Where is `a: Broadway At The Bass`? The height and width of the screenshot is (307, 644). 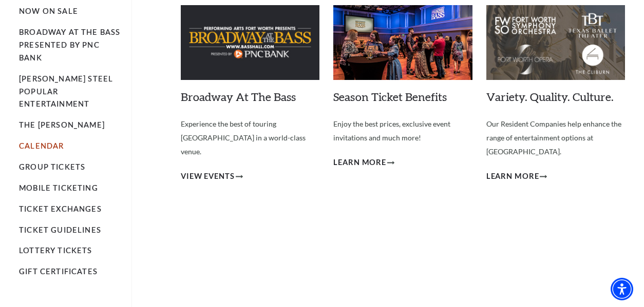
a: Broadway At The Bass is located at coordinates (239, 96).